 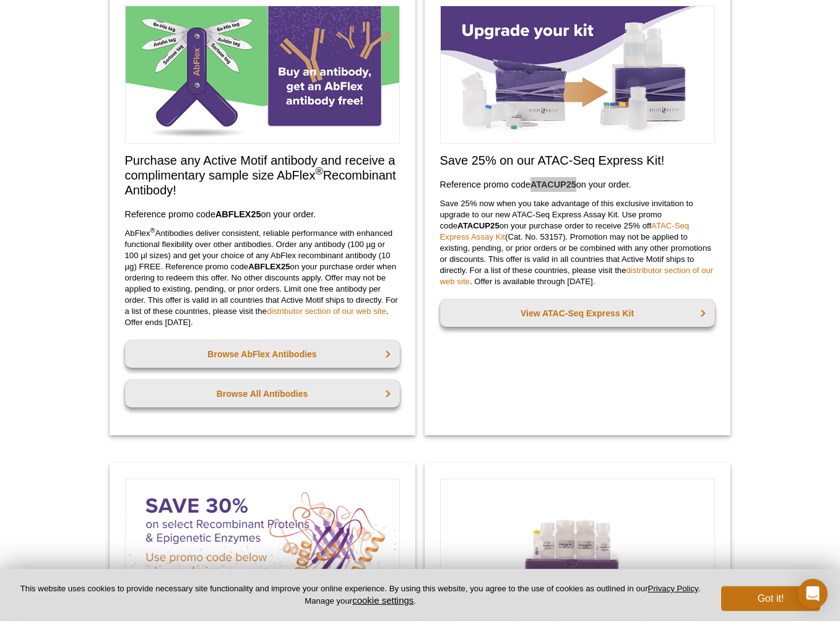 I want to click on p: Save 25% now when you take advantage of this exclusive invitation to upgrade to our new ATAC-Seq ..., so click(x=577, y=243).